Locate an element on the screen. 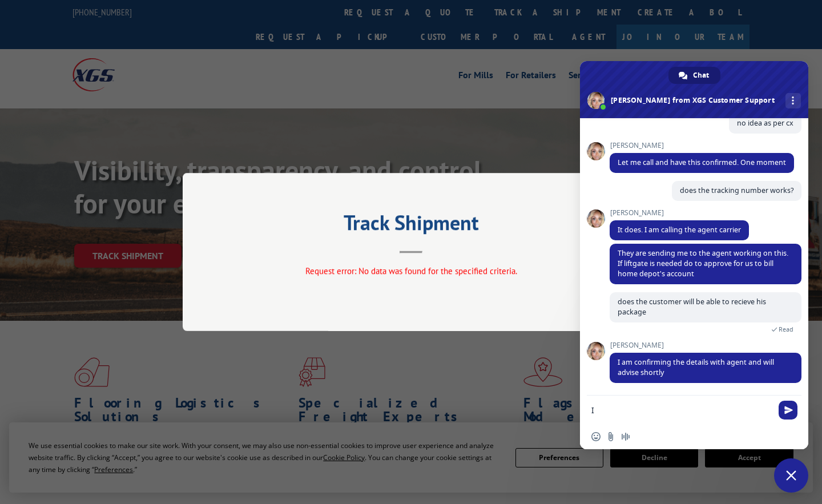  span: no idea as per cx is located at coordinates (765, 123).